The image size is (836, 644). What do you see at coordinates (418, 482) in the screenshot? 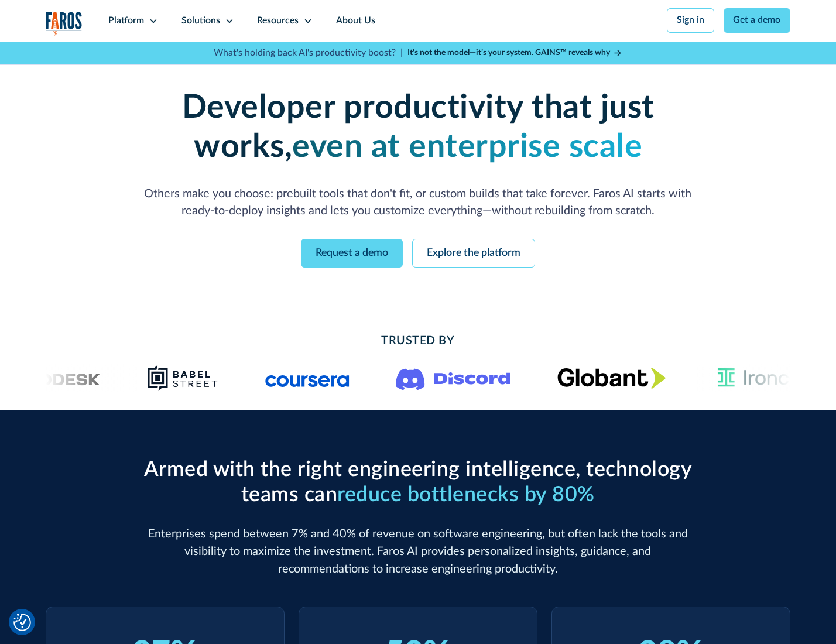
I see `h2: Armed with the right engineering intelligence, technology teams can` at bounding box center [418, 482].